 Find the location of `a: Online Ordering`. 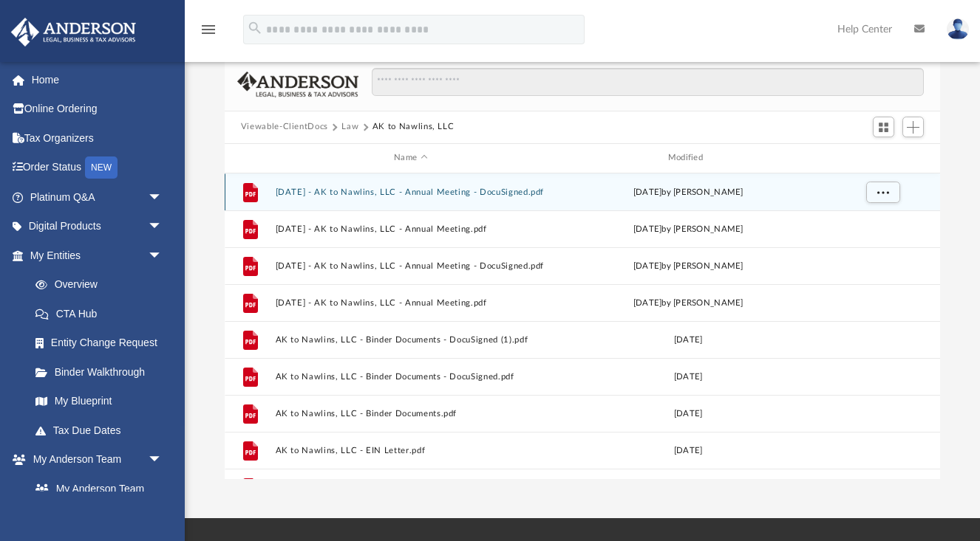

a: Online Ordering is located at coordinates (98, 109).